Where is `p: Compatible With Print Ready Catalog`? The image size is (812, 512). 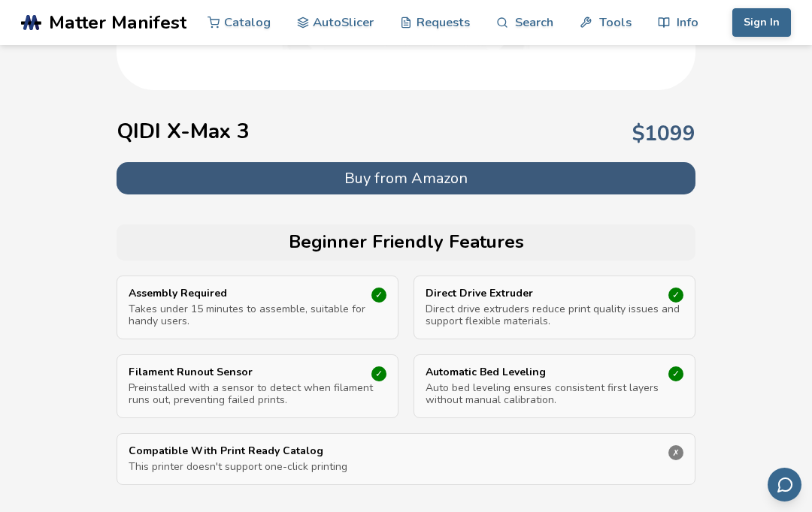
p: Compatible With Print Ready Catalog is located at coordinates (364, 452).